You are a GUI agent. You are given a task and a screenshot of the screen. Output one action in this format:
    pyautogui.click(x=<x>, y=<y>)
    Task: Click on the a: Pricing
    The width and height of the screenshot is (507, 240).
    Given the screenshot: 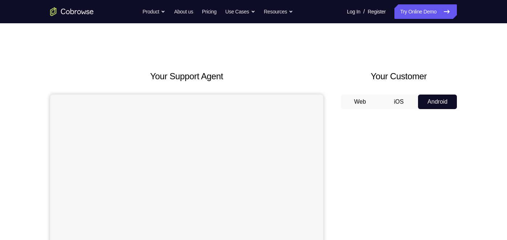 What is the action you would take?
    pyautogui.click(x=209, y=12)
    